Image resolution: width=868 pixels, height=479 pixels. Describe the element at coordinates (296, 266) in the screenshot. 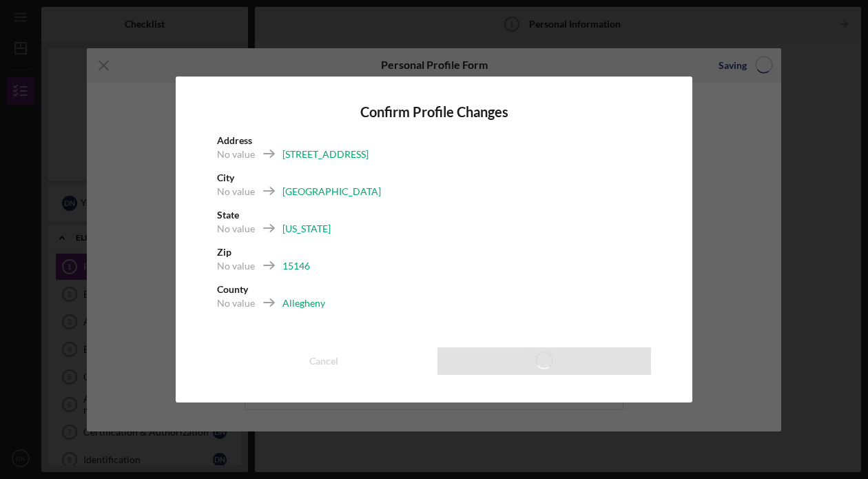

I see `div: 15146` at that location.